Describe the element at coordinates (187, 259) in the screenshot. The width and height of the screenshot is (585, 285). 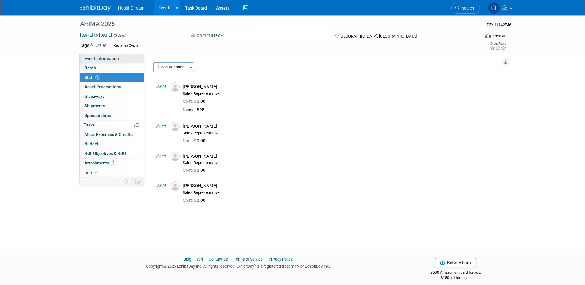
I see `a: Blog` at that location.